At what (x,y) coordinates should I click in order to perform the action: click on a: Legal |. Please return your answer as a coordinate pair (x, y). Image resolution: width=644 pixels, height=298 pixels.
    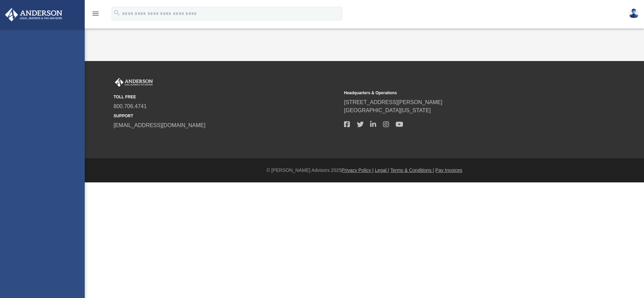
    Looking at the image, I should click on (382, 170).